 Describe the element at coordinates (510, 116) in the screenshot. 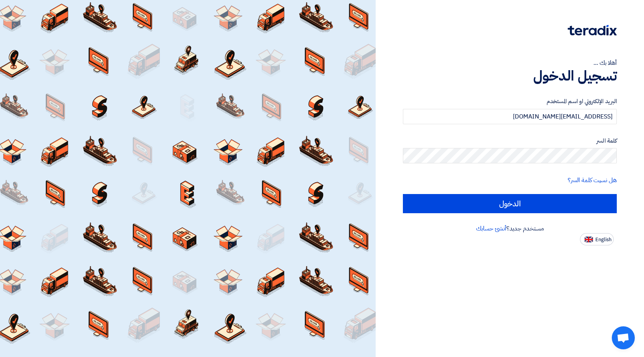

I see `input: أدخل بريد العمل الإلكتروني او اسم المستخدم الخاص بك ...` at that location.